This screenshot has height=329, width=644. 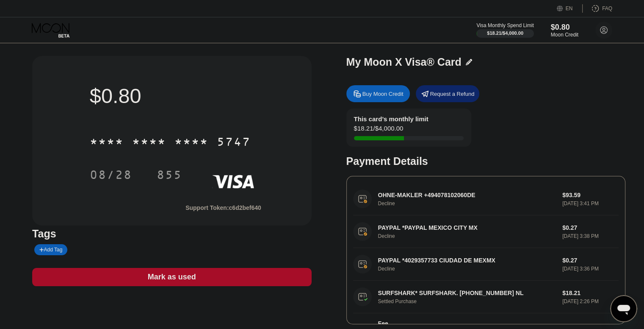 What do you see at coordinates (565, 30) in the screenshot?
I see `div: $0.80Moon Credit` at bounding box center [565, 30].